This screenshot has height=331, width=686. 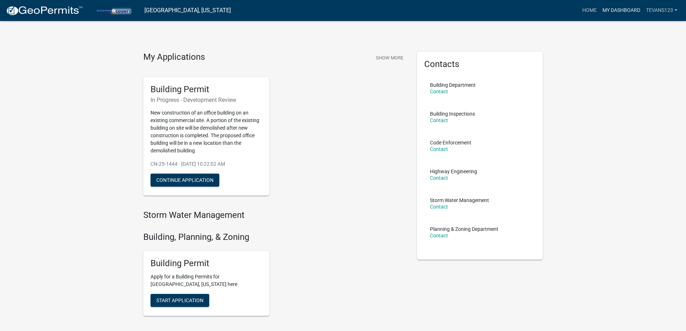 I want to click on p: New construction of an office building on an existing commercial site. A portion of the existing ..., so click(x=206, y=132).